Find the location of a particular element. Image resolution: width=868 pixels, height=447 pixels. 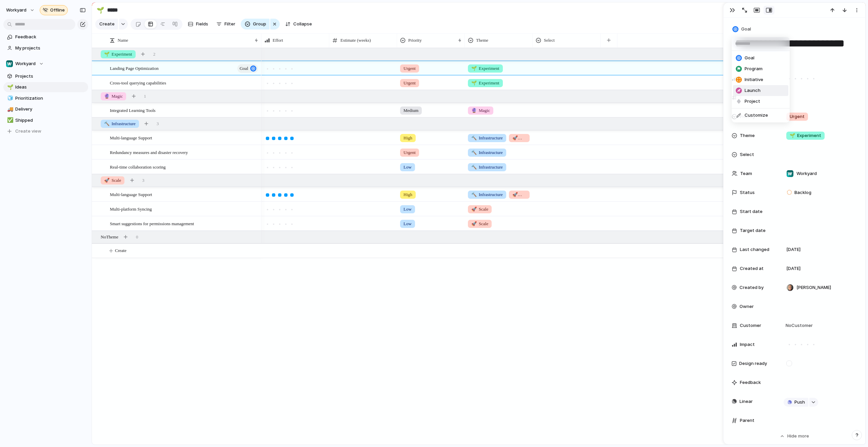

span: Project is located at coordinates (752, 101).